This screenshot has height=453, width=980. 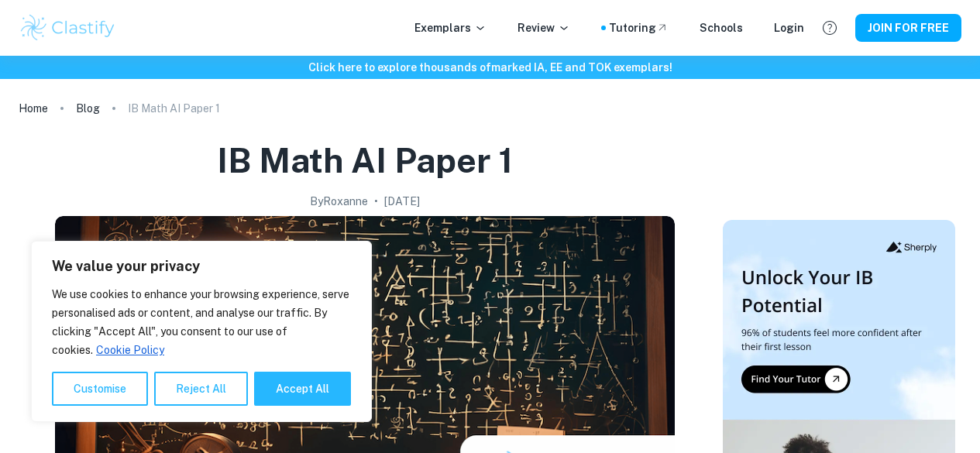 I want to click on div: Schools, so click(x=721, y=28).